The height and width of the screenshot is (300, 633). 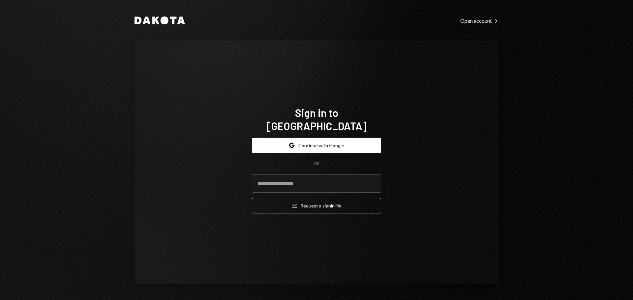 What do you see at coordinates (317, 145) in the screenshot?
I see `button: Continue with Google` at bounding box center [317, 145].